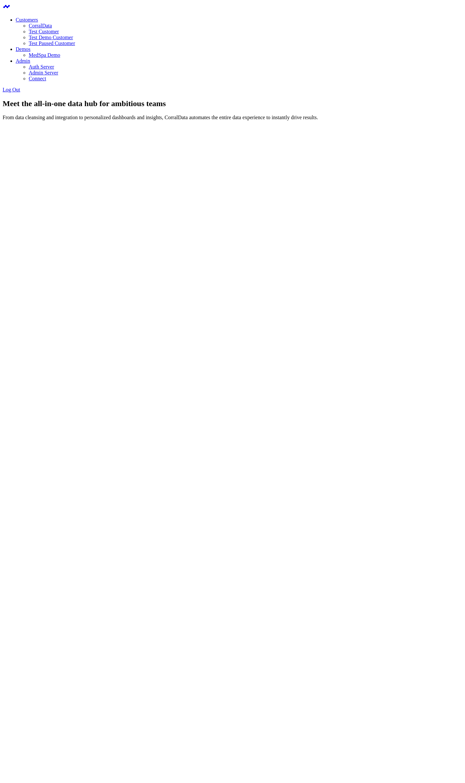  I want to click on a: Test Customer, so click(44, 31).